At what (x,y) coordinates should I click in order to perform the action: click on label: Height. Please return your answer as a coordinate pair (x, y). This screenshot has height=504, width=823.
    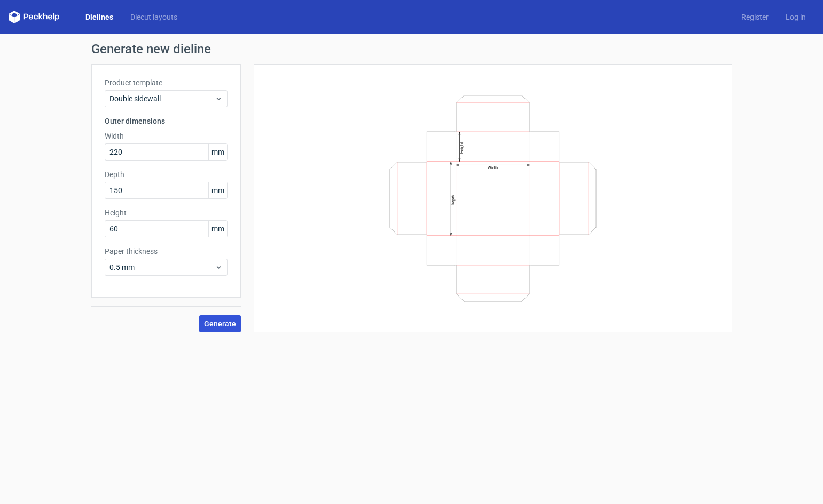
    Looking at the image, I should click on (166, 213).